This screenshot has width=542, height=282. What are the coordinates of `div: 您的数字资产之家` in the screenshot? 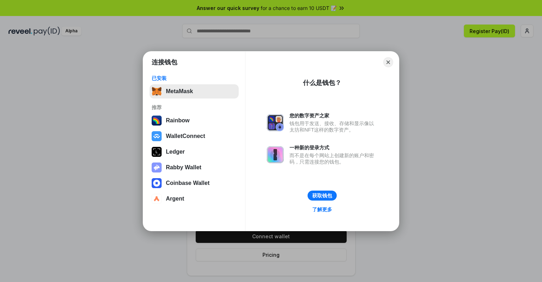 It's located at (334, 115).